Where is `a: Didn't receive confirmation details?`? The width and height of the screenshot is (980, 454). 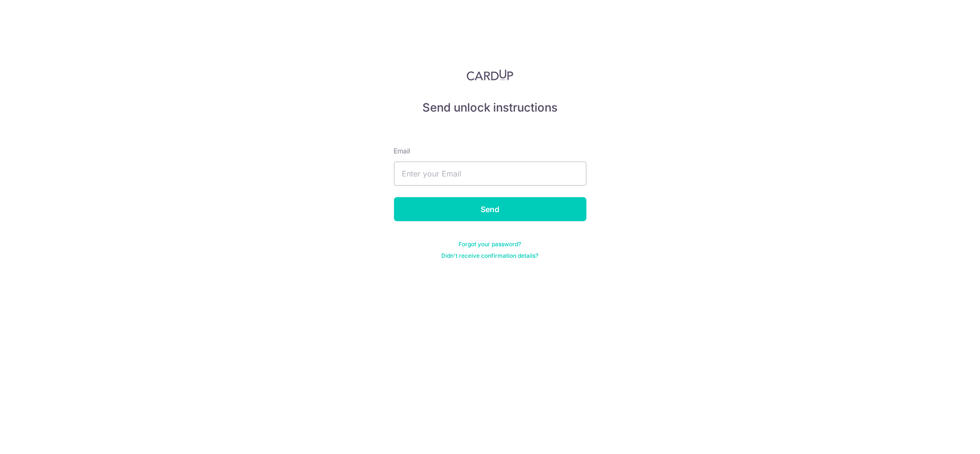 a: Didn't receive confirmation details? is located at coordinates (491, 256).